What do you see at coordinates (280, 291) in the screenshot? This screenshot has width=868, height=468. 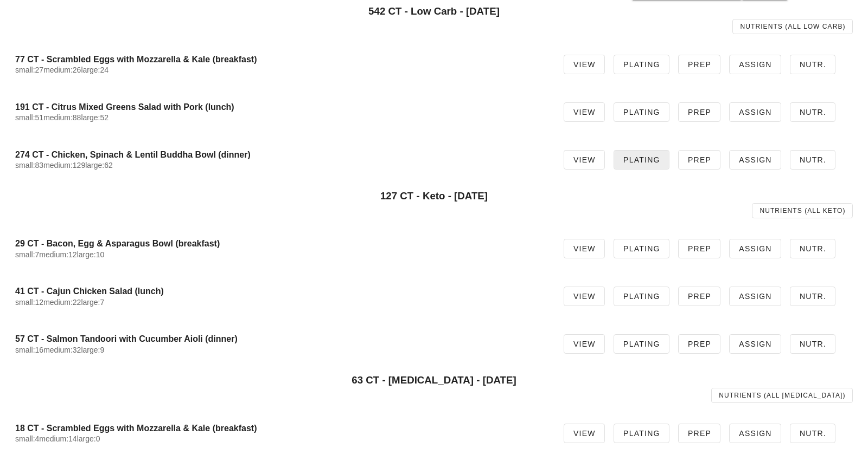 I see `h4: 41 CT - Cajun Chicken Salad (lunch)` at bounding box center [280, 291].